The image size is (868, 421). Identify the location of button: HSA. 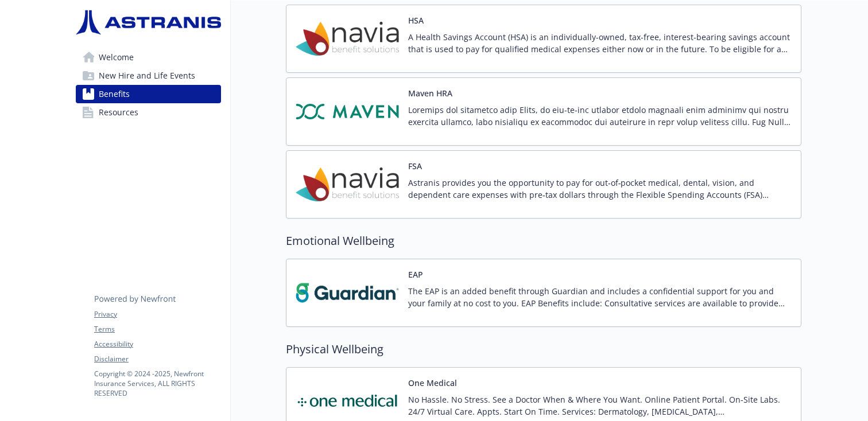
(415, 20).